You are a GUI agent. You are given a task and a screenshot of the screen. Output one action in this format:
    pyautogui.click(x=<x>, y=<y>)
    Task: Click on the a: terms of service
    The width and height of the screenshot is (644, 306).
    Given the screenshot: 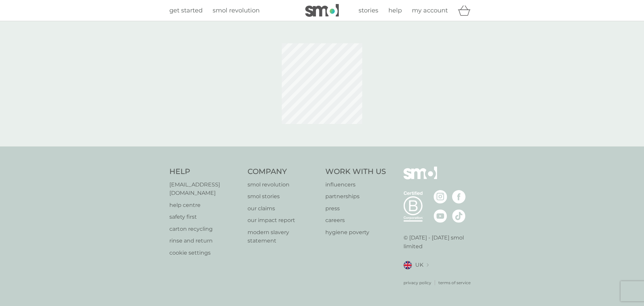 What is the action you would take?
    pyautogui.click(x=455, y=282)
    